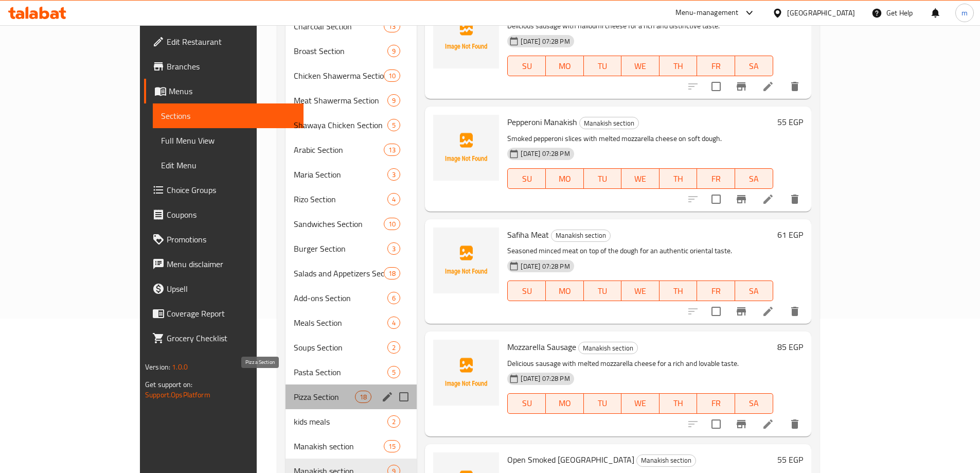  What do you see at coordinates (339, 224) in the screenshot?
I see `div: Sandwiches Section` at bounding box center [339, 224].